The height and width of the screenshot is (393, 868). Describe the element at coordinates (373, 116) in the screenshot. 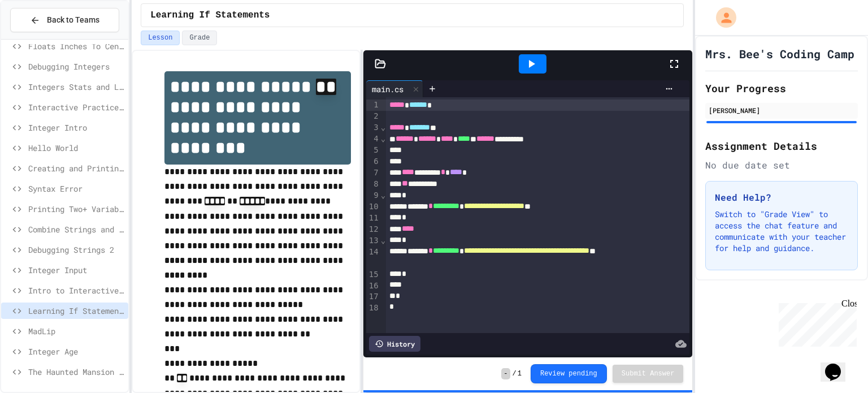

I see `div: 2` at that location.